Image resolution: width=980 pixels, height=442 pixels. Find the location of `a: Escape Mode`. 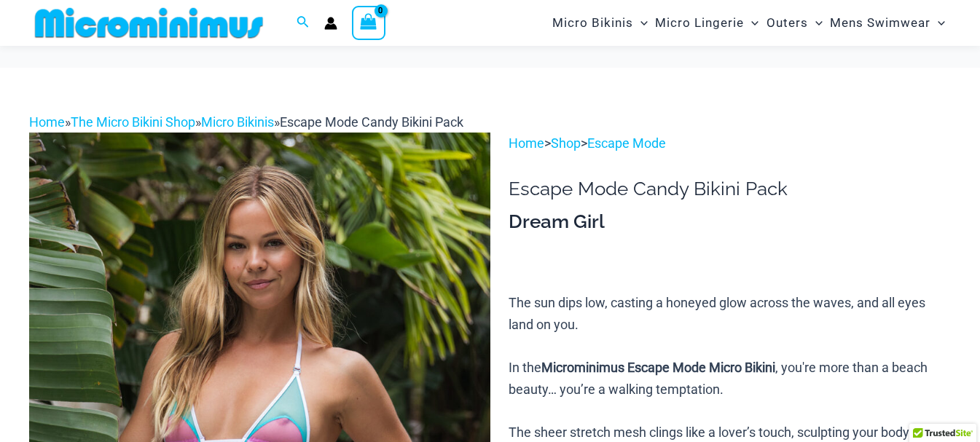

a: Escape Mode is located at coordinates (627, 143).